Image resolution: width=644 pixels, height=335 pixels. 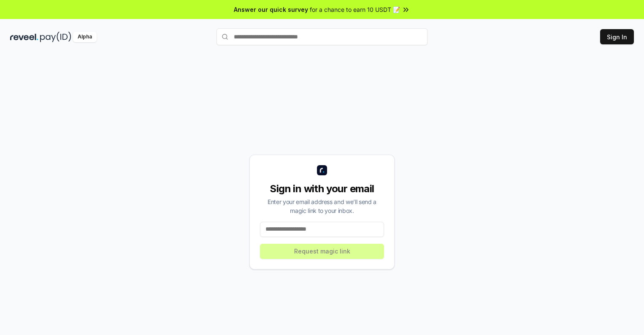 What do you see at coordinates (322, 189) in the screenshot?
I see `div: Sign in with your email` at bounding box center [322, 189].